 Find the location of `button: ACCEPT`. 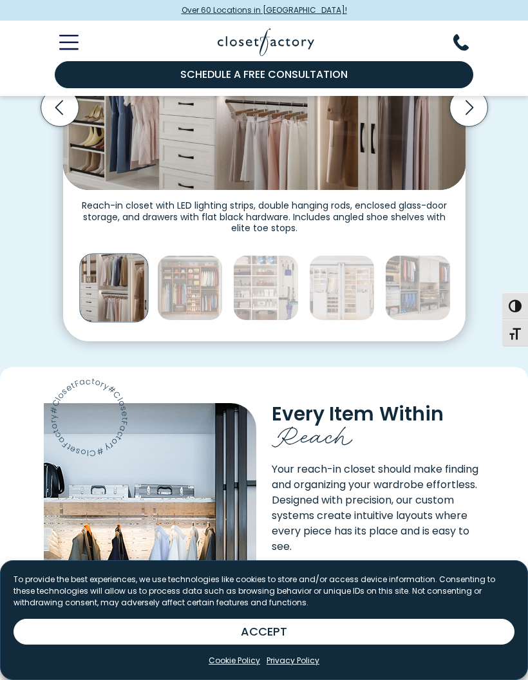

button: ACCEPT is located at coordinates (264, 631).